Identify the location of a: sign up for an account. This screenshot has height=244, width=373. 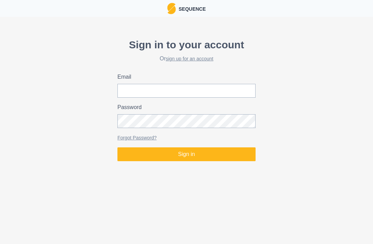
(190, 59).